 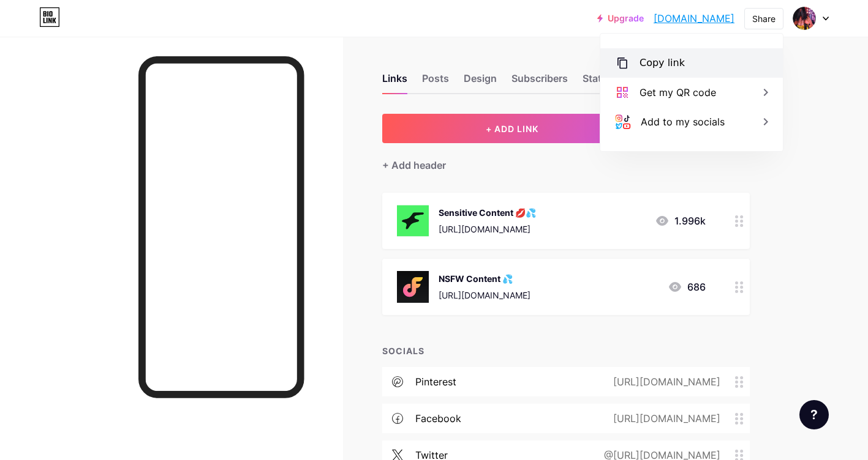 What do you see at coordinates (678, 93) in the screenshot?
I see `div: Get my QR code` at bounding box center [678, 93].